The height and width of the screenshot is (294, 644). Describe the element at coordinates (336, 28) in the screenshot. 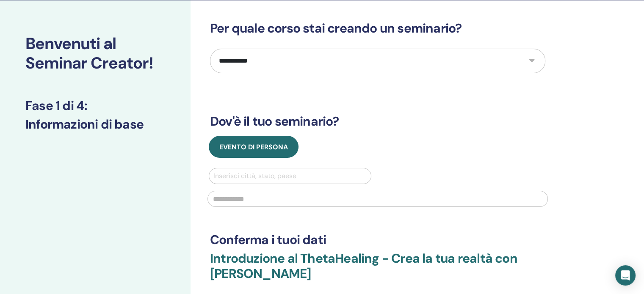

I see `font: Per quale corso stai creando un seminario?` at that location.